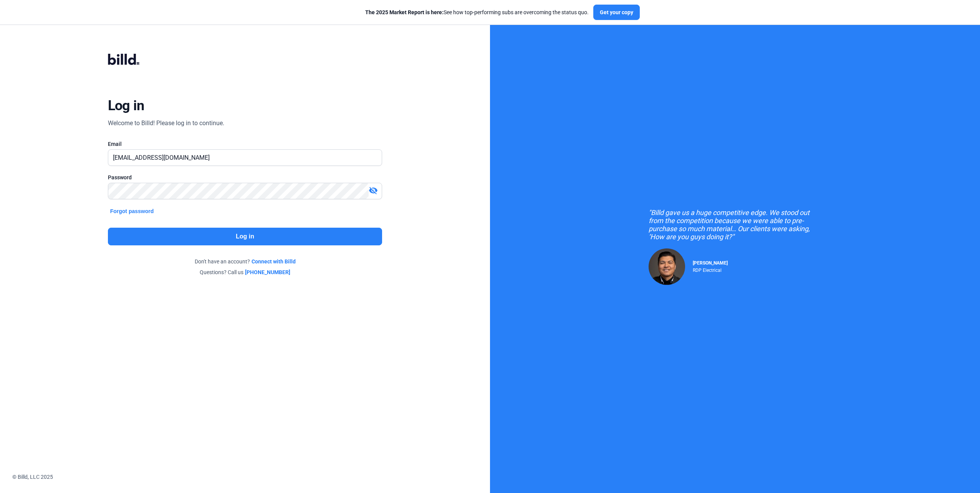 This screenshot has height=493, width=980. What do you see at coordinates (245, 236) in the screenshot?
I see `button: Log in` at bounding box center [245, 236].